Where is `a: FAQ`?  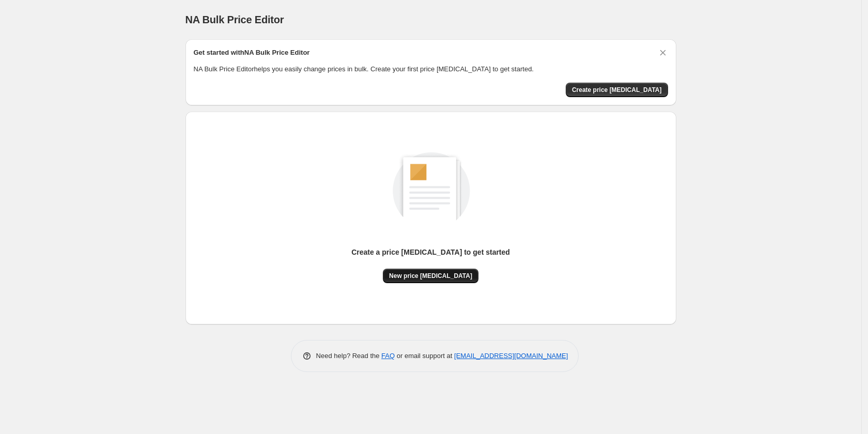
a: FAQ is located at coordinates (388, 356).